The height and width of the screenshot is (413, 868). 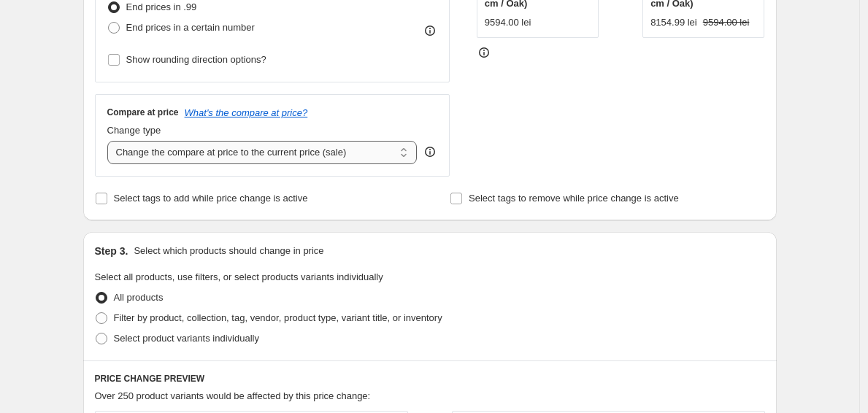 I want to click on p: Select which products should change in price, so click(x=229, y=251).